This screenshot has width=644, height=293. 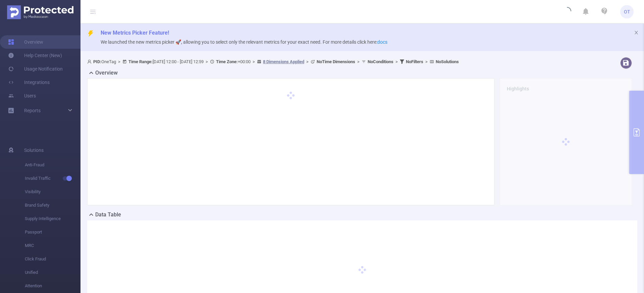 I want to click on span: New Metrics Picker Feature!, so click(x=135, y=33).